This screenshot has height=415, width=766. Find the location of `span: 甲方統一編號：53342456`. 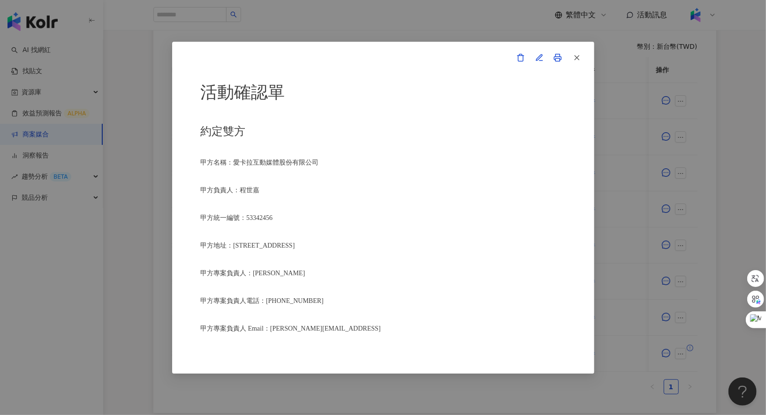

span: 甲方統一編號：53342456 is located at coordinates (236, 218).